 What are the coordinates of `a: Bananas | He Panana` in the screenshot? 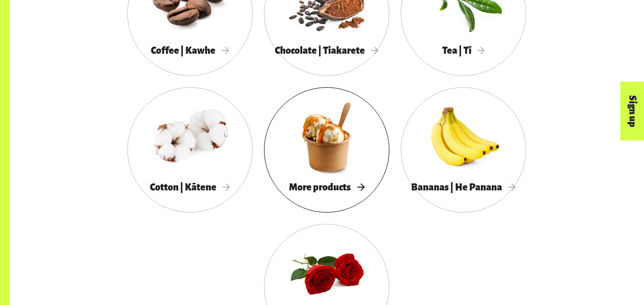 It's located at (464, 150).